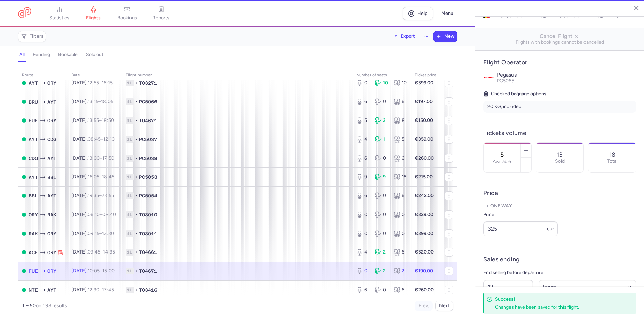 This screenshot has height=319, width=644. I want to click on span: Brussels Airport, Brussels, Belgium, so click(33, 102).